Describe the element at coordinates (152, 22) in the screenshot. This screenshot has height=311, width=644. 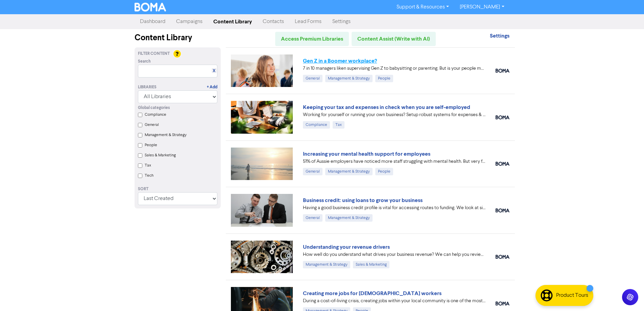
I see `a: Dashboard` at that location.